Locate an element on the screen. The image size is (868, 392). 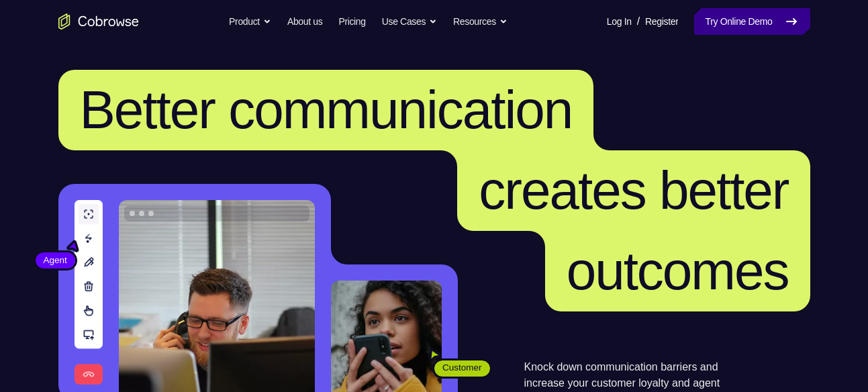
span: creates better is located at coordinates (633, 190).